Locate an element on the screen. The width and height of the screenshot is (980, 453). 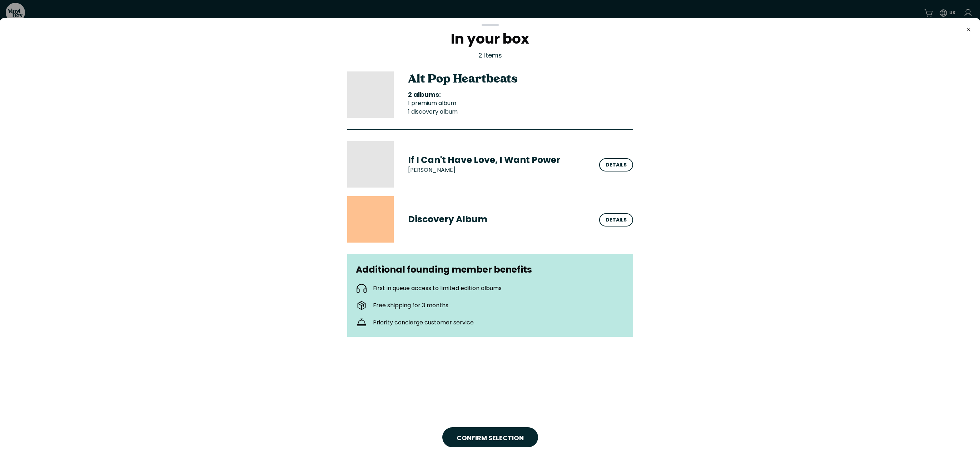
button: CONFIRM SELECTION is located at coordinates (490, 438).